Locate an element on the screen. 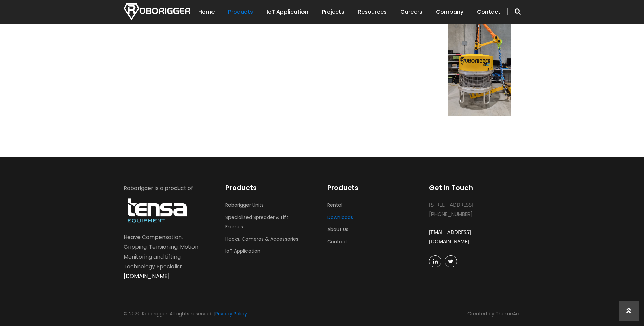 The width and height of the screenshot is (644, 326). a: Projects is located at coordinates (333, 12).